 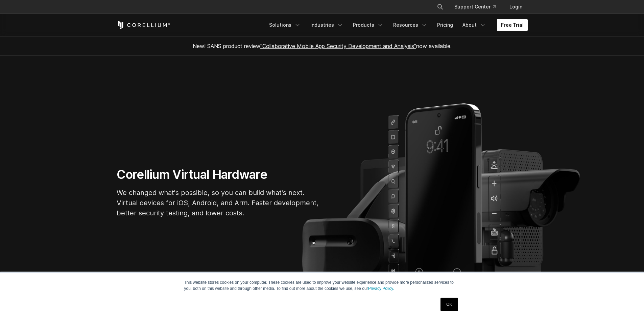 I want to click on p: We changed what's possible, so you can build what's next. Virtual devices for iOS, Android, and A..., so click(x=218, y=203).